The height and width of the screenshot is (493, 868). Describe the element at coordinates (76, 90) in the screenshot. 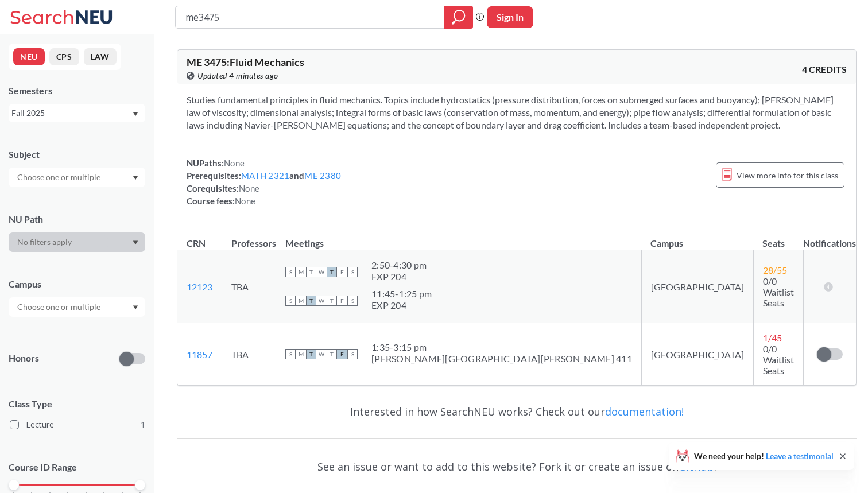

I see `div: Semesters` at that location.